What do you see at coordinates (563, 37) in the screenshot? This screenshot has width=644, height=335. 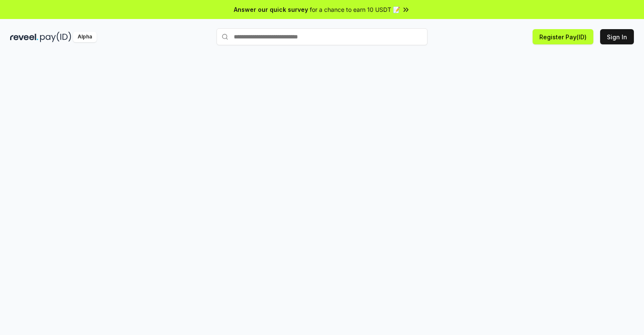 I see `button: Register Pay(ID)` at bounding box center [563, 37].